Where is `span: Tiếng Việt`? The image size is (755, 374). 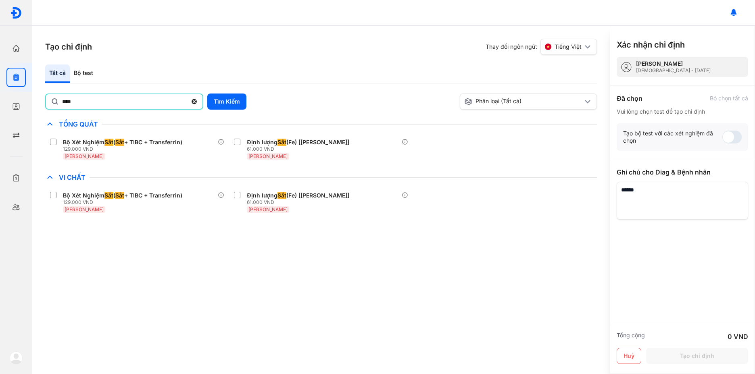 span: Tiếng Việt is located at coordinates (568, 47).